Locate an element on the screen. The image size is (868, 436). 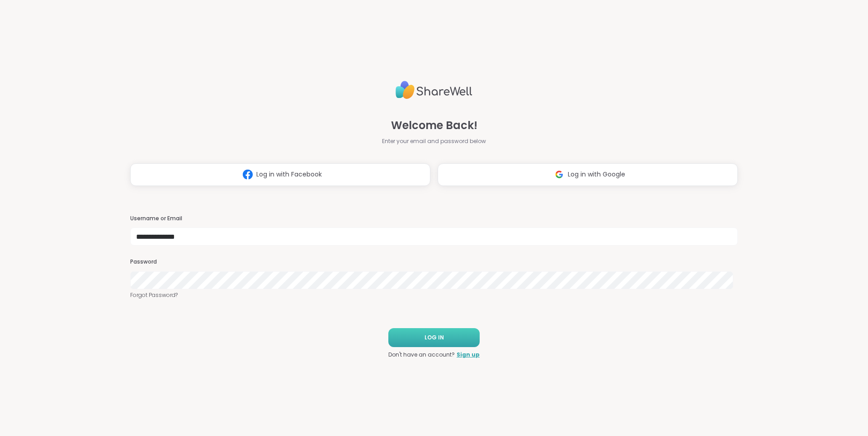
span: Welcome Back! is located at coordinates (434, 125).